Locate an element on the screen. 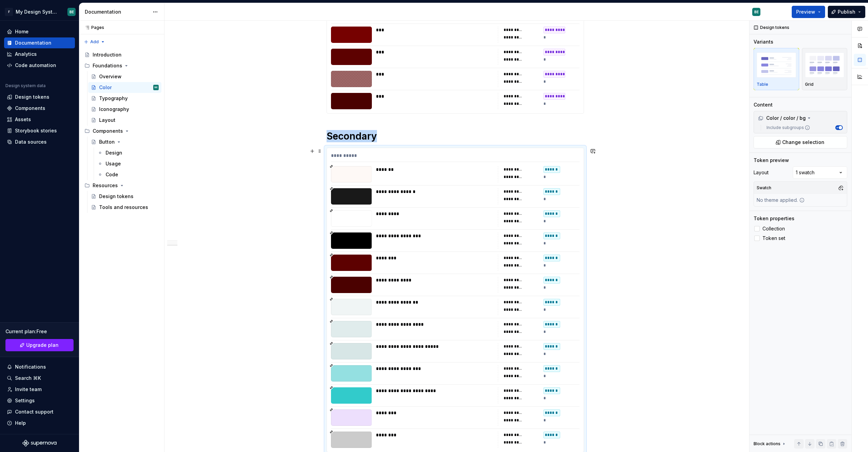 This screenshot has height=452, width=868. a: Home is located at coordinates (40, 32).